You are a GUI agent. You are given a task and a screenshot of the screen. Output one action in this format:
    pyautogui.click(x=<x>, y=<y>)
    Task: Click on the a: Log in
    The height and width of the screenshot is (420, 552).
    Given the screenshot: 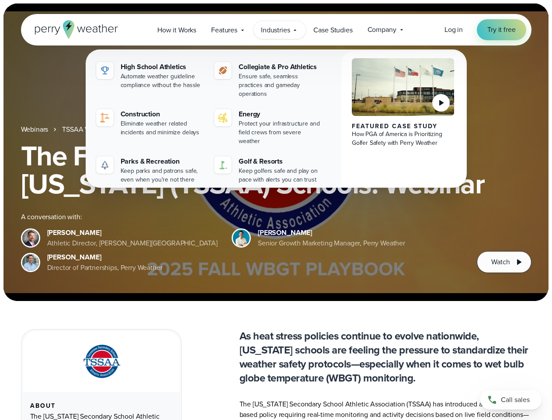 What is the action you would take?
    pyautogui.click(x=454, y=30)
    